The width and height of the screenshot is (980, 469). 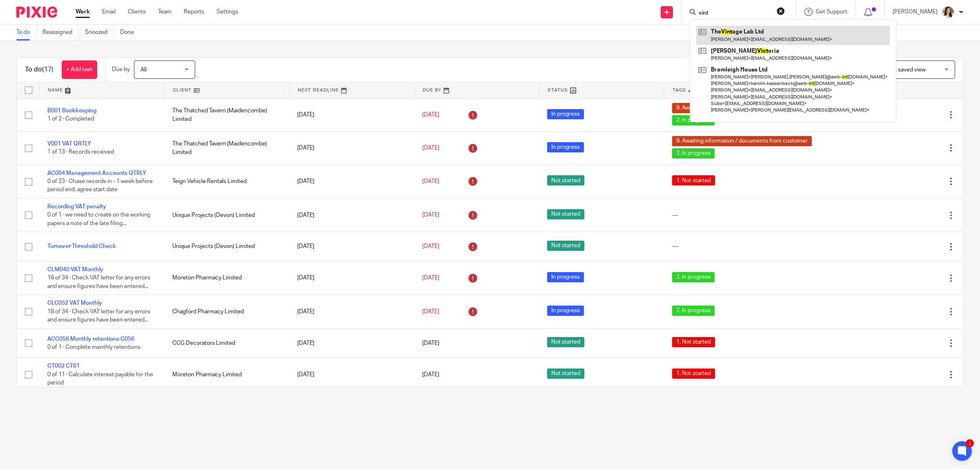 I want to click on img: Pixie, so click(x=37, y=12).